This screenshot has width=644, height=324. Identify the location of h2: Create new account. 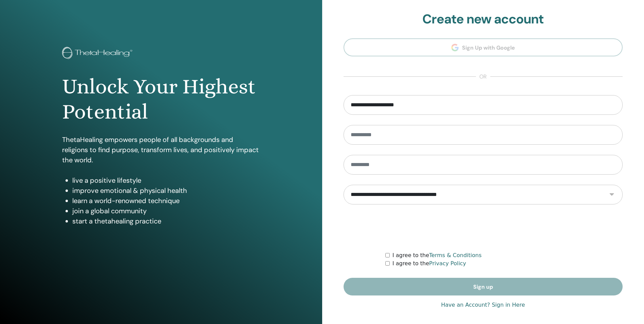
(484, 19).